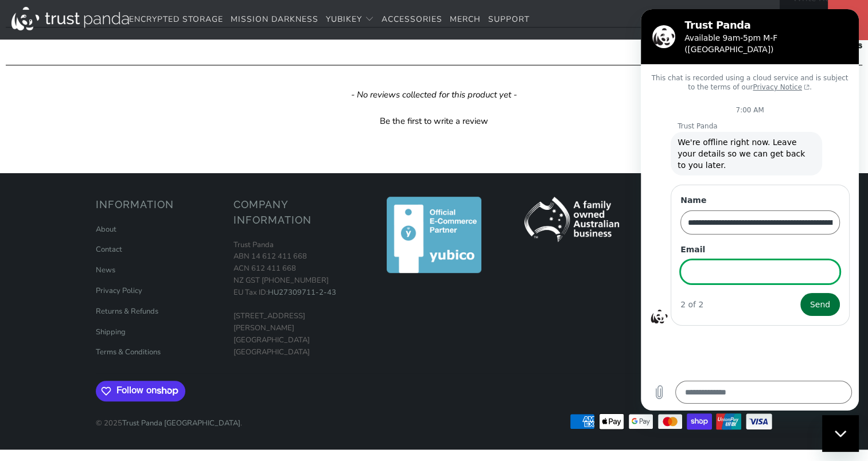 This screenshot has height=461, width=868. Describe the element at coordinates (107, 230) in the screenshot. I see `a: About` at that location.